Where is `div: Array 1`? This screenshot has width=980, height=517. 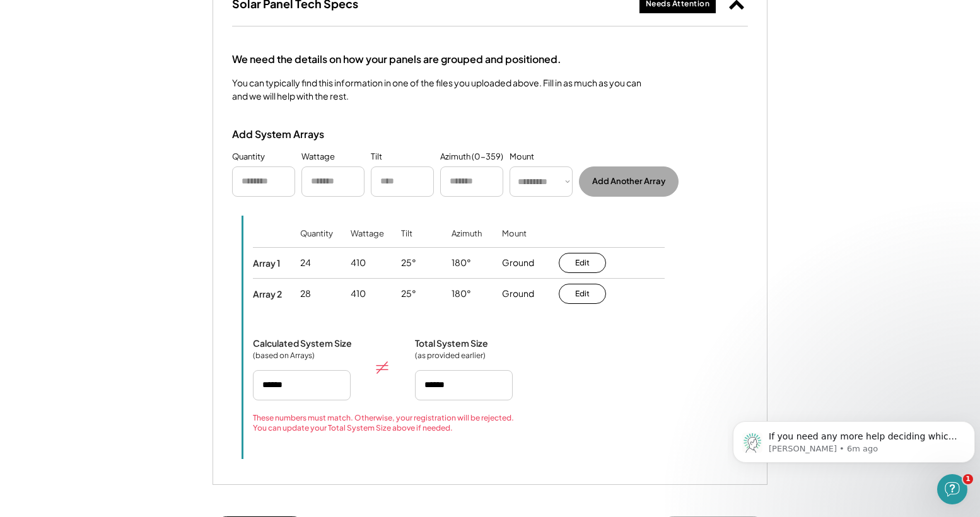 div: Array 1 is located at coordinates (266, 263).